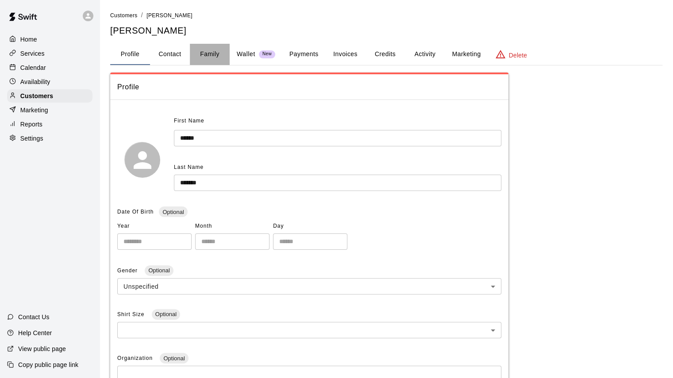  What do you see at coordinates (32, 138) in the screenshot?
I see `p: Settings` at bounding box center [32, 138].